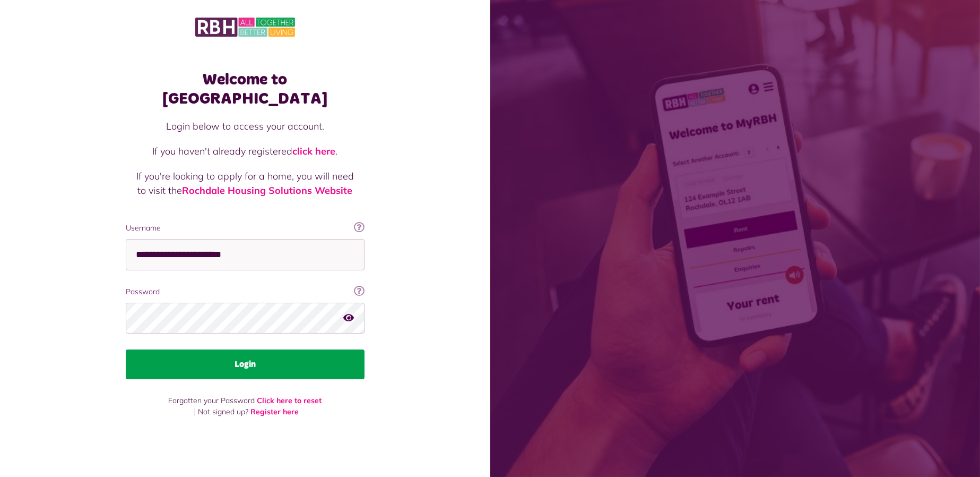  Describe the element at coordinates (245, 364) in the screenshot. I see `button: Login` at that location.